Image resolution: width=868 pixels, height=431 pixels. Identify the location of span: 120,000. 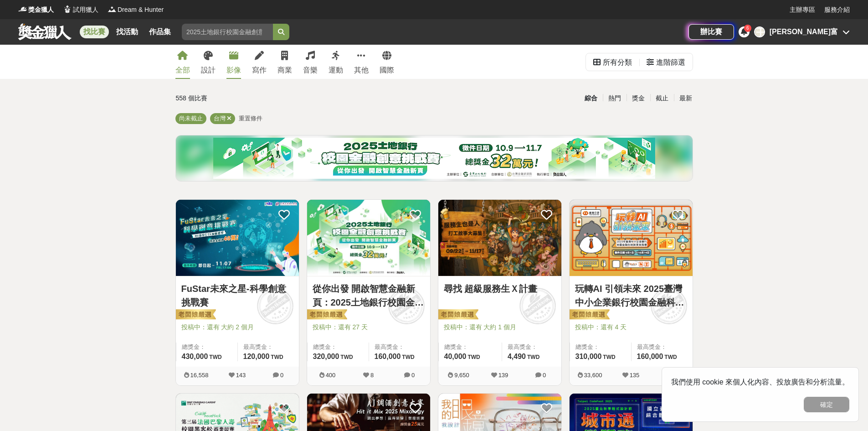
(257, 356).